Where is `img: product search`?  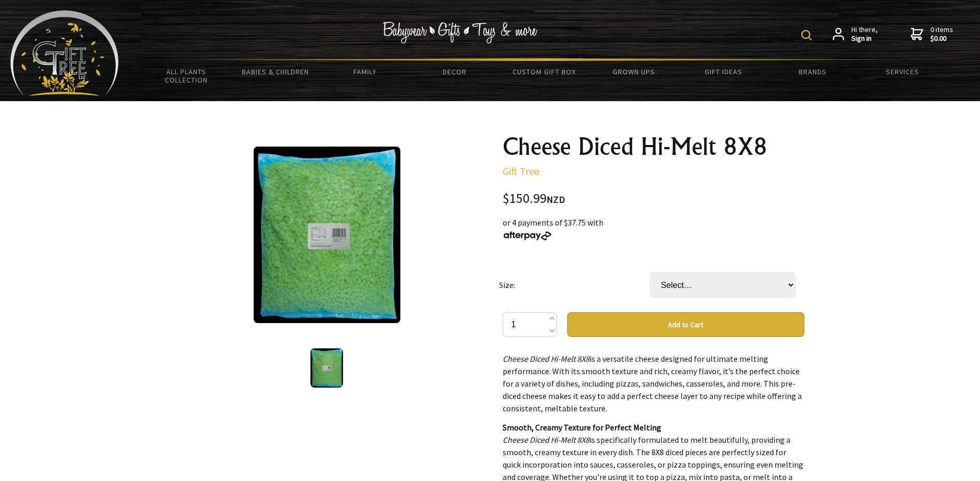 img: product search is located at coordinates (806, 35).